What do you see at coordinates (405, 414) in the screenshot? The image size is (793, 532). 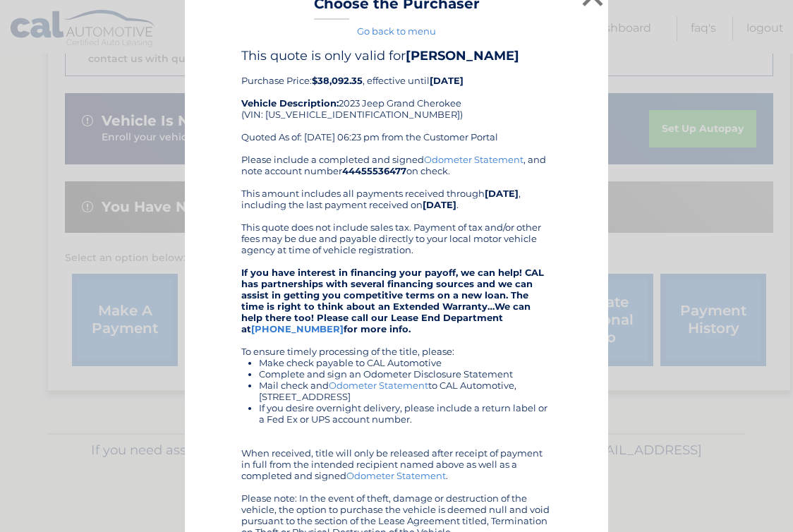 I see `li: If you desire overnight delivery, please include a return label or a Fed Ex or UPS account number.` at bounding box center [405, 414].